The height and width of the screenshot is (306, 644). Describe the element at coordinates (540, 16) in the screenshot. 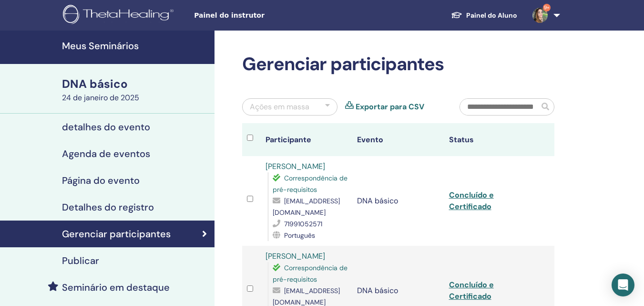

I see `img: default.jpg` at that location.